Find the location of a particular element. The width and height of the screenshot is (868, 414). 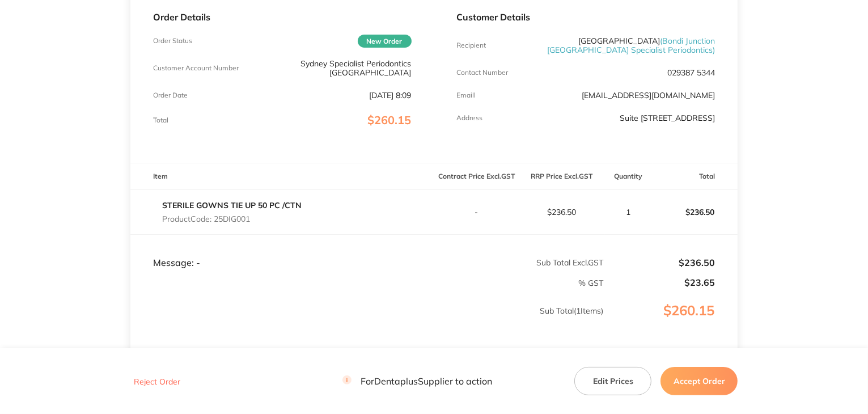

button: Accept Order is located at coordinates (699, 381).